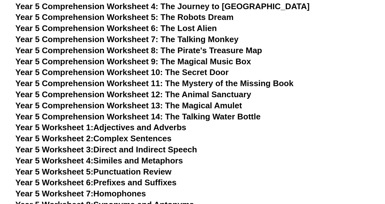 The width and height of the screenshot is (385, 204). I want to click on span: Year 5 Worksheet 4:, so click(54, 160).